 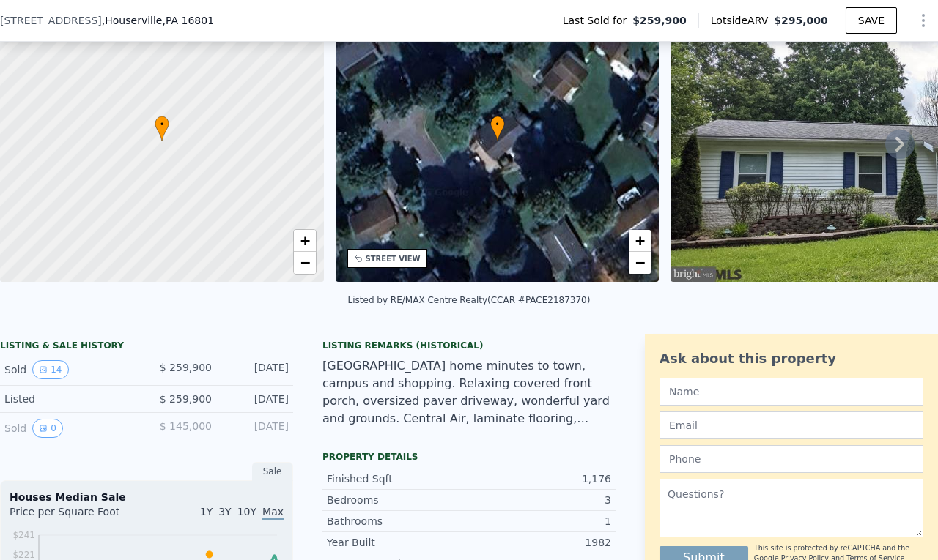 What do you see at coordinates (660, 21) in the screenshot?
I see `span: $259,900` at bounding box center [660, 21].